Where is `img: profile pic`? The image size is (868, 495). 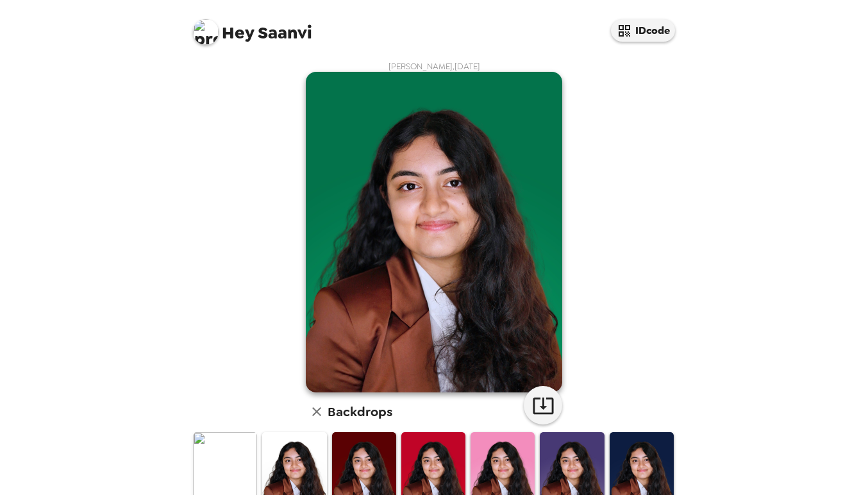 img: profile pic is located at coordinates (206, 32).